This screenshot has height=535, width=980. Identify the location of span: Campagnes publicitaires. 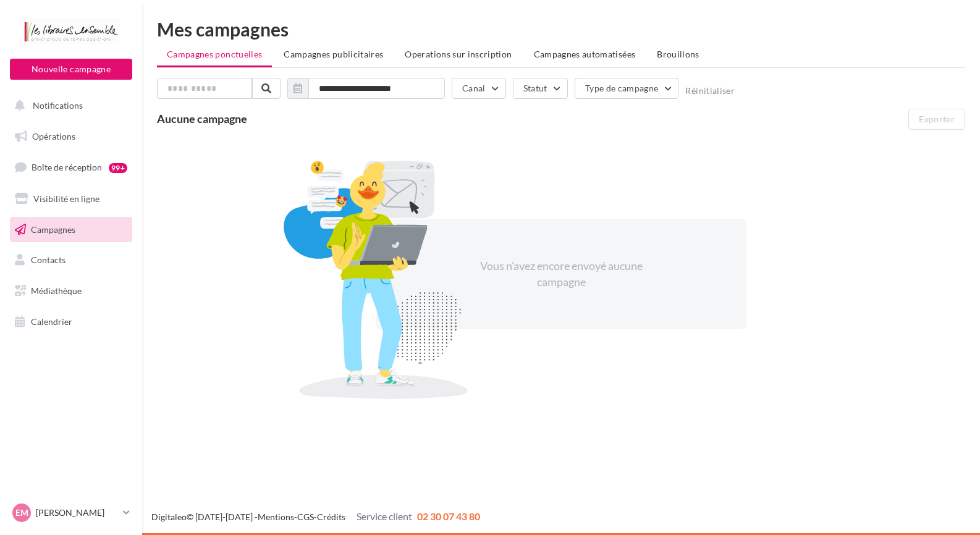
(333, 54).